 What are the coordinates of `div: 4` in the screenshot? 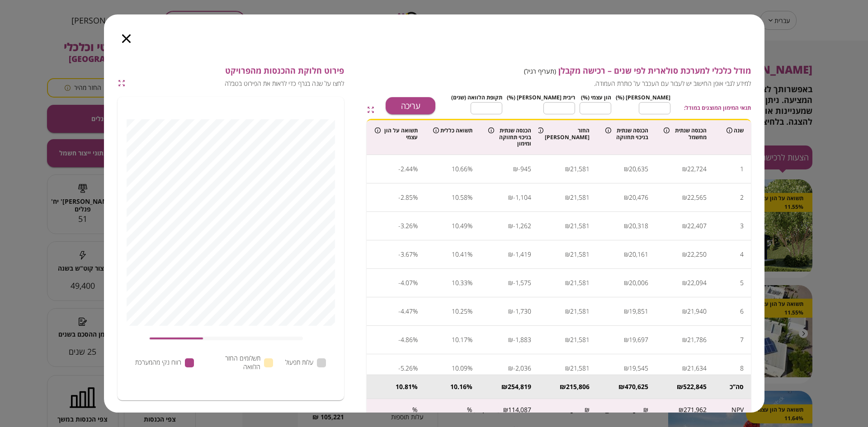 It's located at (741, 255).